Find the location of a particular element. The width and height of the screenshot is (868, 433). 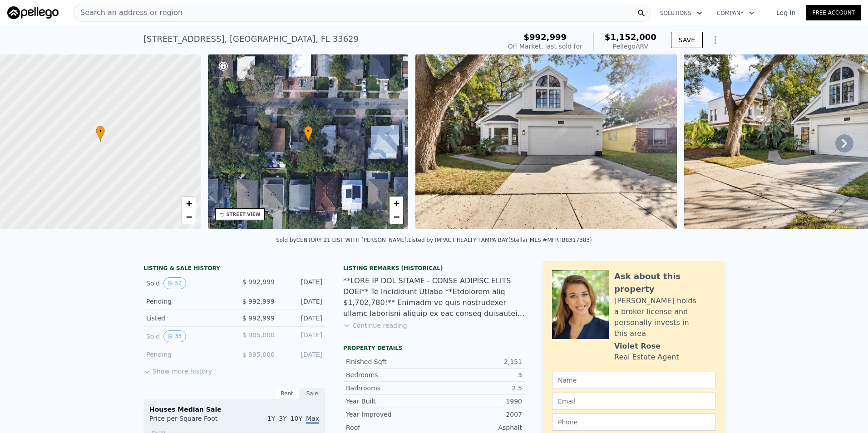

div: Listing Remarks (Historical) is located at coordinates (434, 268).